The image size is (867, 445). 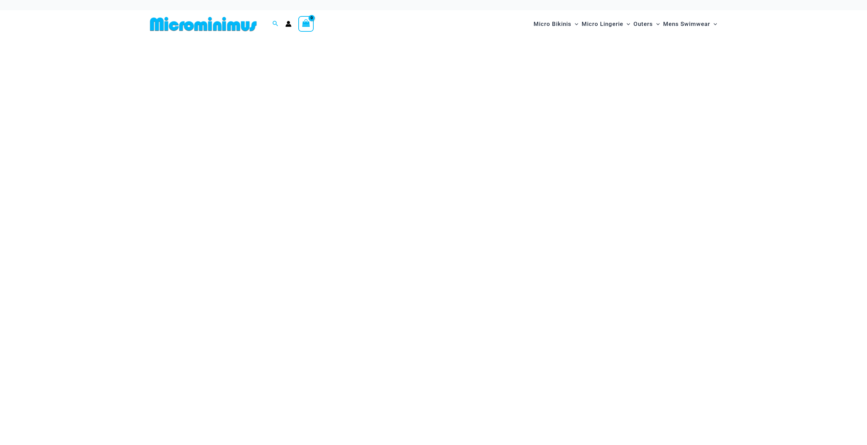 What do you see at coordinates (690, 24) in the screenshot?
I see `a: Mens SwimwearMenu ToggleMenu Toggle` at bounding box center [690, 24].